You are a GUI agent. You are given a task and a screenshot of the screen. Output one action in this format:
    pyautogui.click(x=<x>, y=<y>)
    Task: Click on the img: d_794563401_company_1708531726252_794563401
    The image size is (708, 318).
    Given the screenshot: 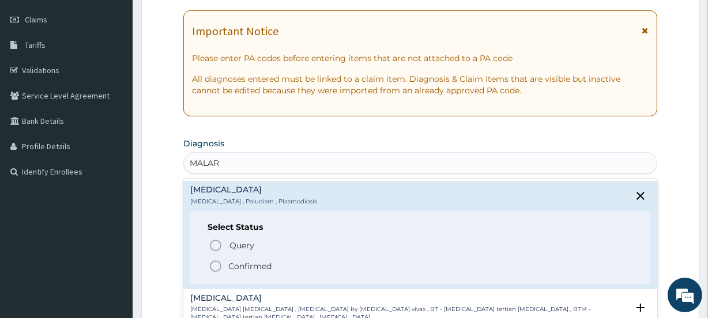 What is the action you would take?
    pyautogui.click(x=34, y=72)
    